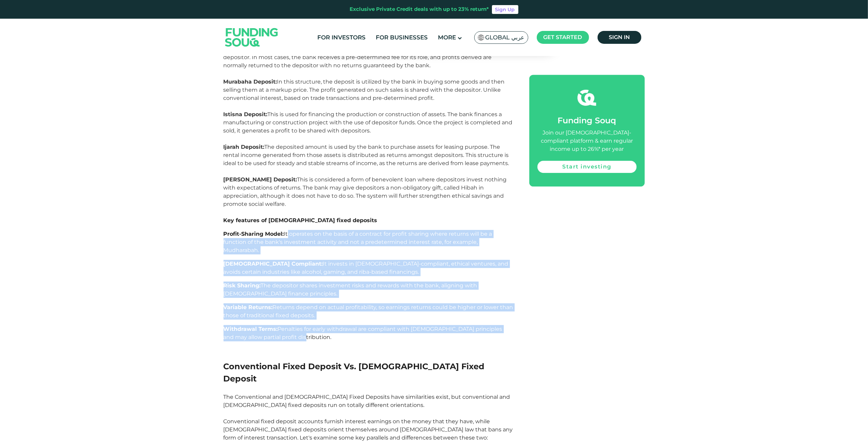 This screenshot has width=868, height=446. Describe the element at coordinates (481, 38) in the screenshot. I see `img: SA Flag` at that location.